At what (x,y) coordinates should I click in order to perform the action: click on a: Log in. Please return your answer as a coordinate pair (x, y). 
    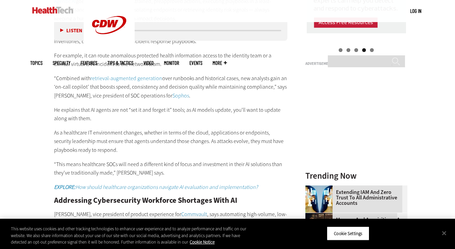
    Looking at the image, I should click on (415, 11).